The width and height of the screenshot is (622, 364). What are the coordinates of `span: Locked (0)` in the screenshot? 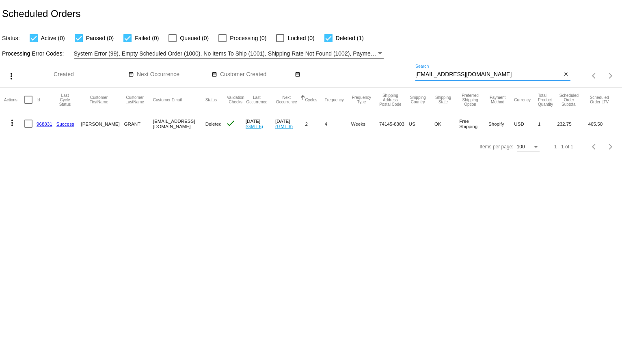 It's located at (301, 38).